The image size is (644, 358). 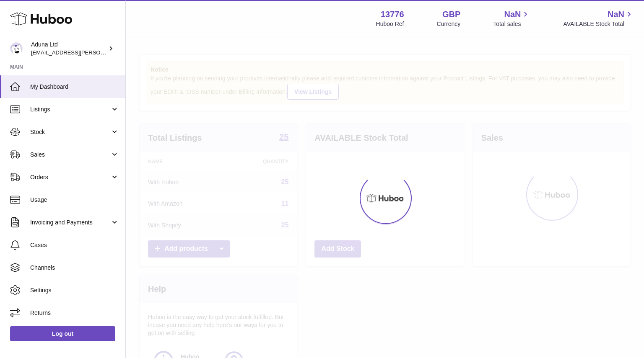 I want to click on span: Stock, so click(x=70, y=132).